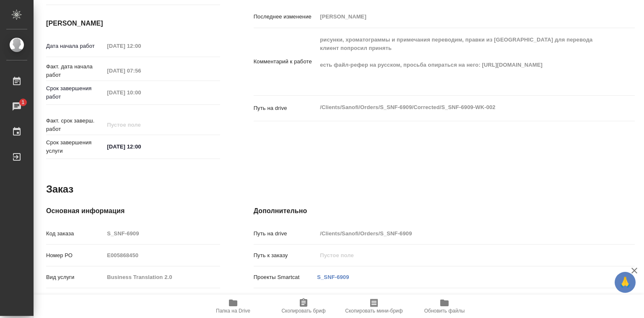 This screenshot has width=644, height=318. I want to click on p: Проекты Smartcat, so click(285, 277).